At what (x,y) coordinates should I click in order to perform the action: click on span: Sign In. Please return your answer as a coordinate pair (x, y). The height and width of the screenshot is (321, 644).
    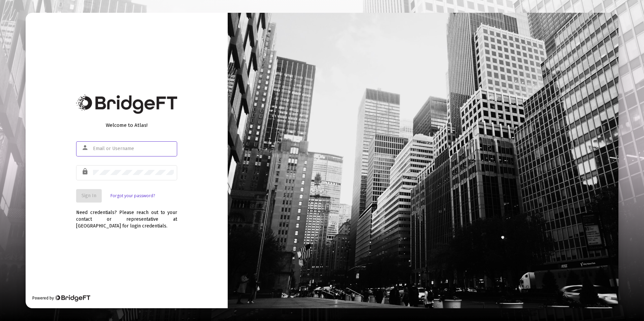
    Looking at the image, I should click on (89, 195).